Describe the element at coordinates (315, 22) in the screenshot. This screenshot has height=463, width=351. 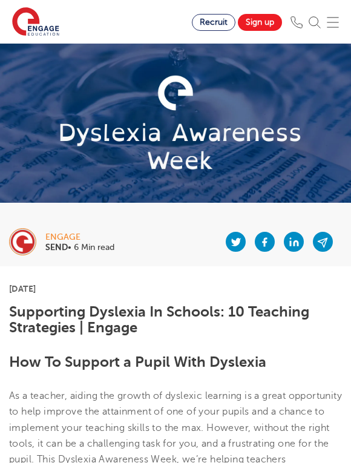
I see `img: Search` at that location.